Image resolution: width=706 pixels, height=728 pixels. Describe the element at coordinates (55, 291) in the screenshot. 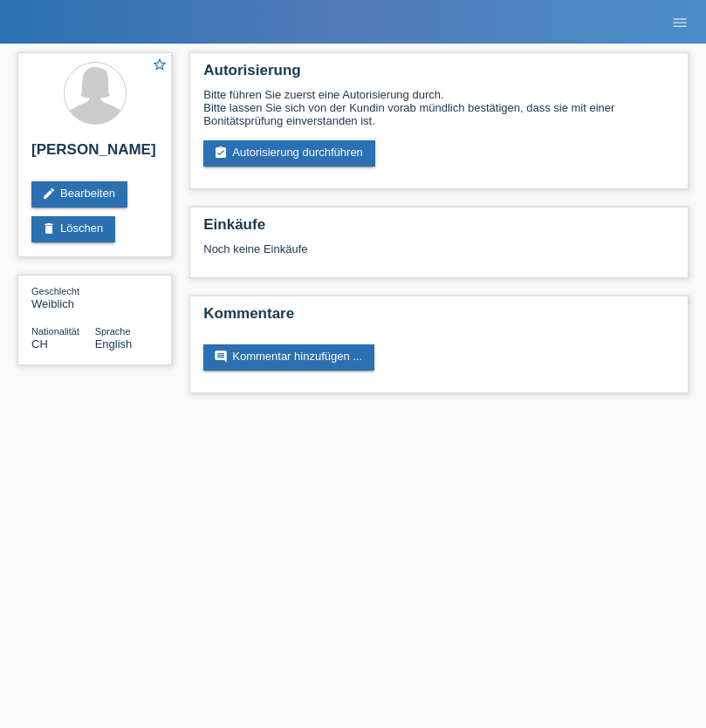

I see `span: Geschlecht` at that location.